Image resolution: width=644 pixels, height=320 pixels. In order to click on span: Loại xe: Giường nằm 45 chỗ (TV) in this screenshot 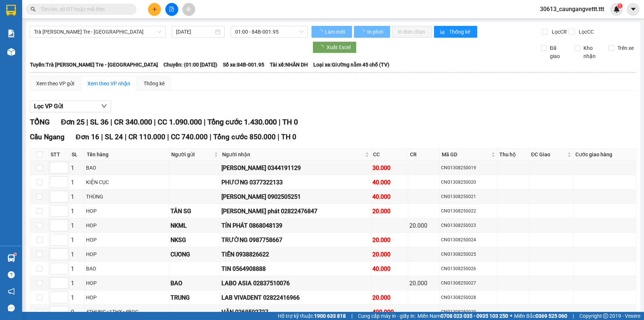, I will do `click(351, 64)`.